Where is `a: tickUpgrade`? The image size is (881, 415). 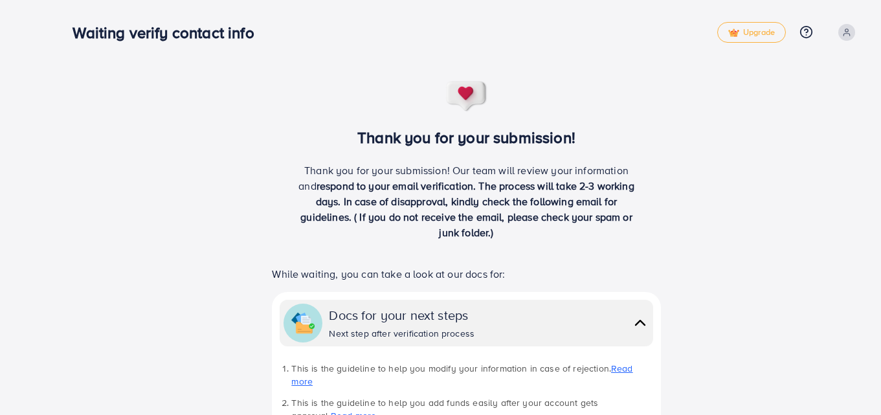 a: tickUpgrade is located at coordinates (751, 32).